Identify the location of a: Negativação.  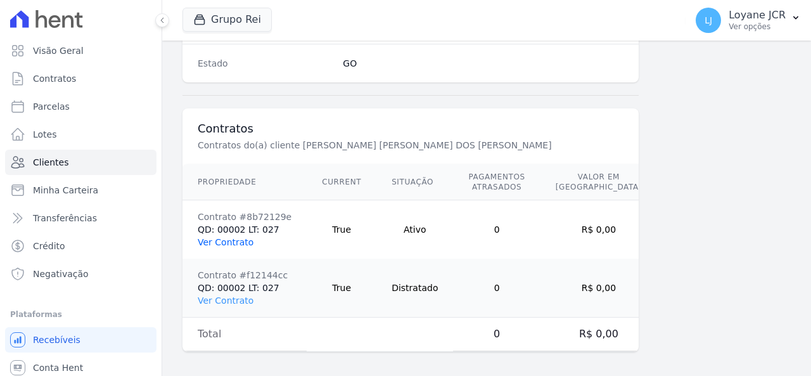
(80, 274).